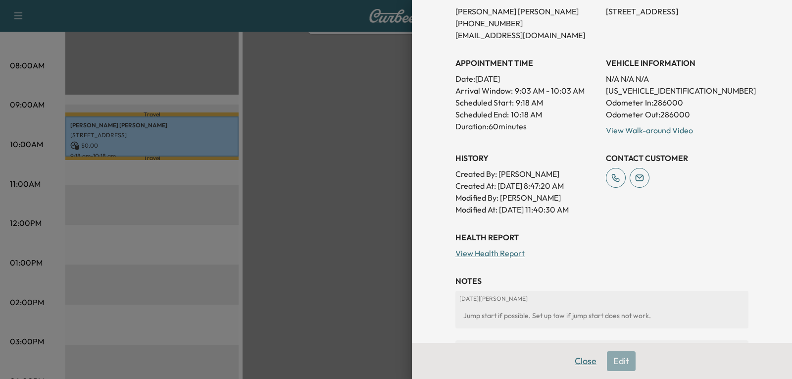  What do you see at coordinates (677, 79) in the screenshot?
I see `p: N/A N/A N/A` at bounding box center [677, 79].